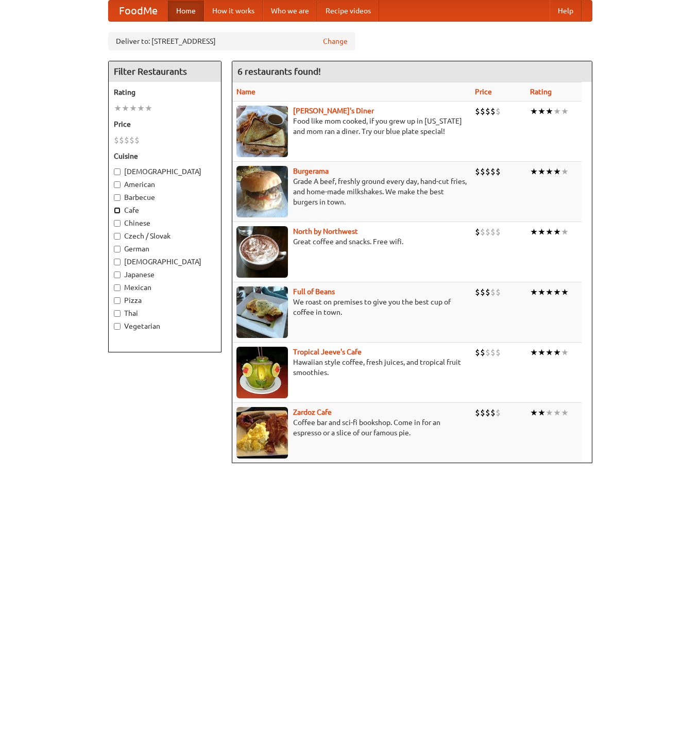 The image size is (700, 729). Describe the element at coordinates (262, 433) in the screenshot. I see `img: zardoz.jpg` at that location.